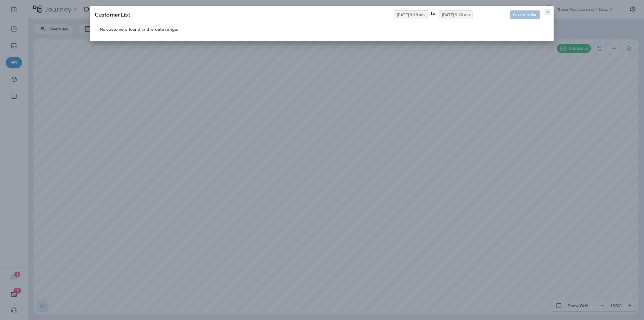 The image size is (644, 320). I want to click on span: Save this list, so click(525, 15).